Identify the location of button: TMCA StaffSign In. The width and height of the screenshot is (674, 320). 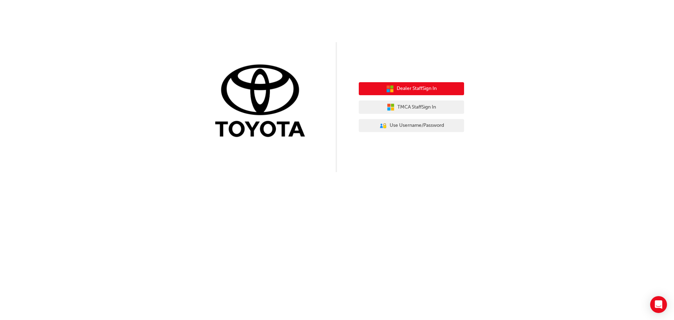
(411, 107).